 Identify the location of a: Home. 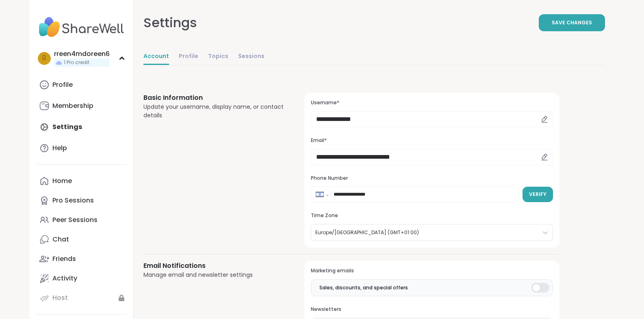
(81, 181).